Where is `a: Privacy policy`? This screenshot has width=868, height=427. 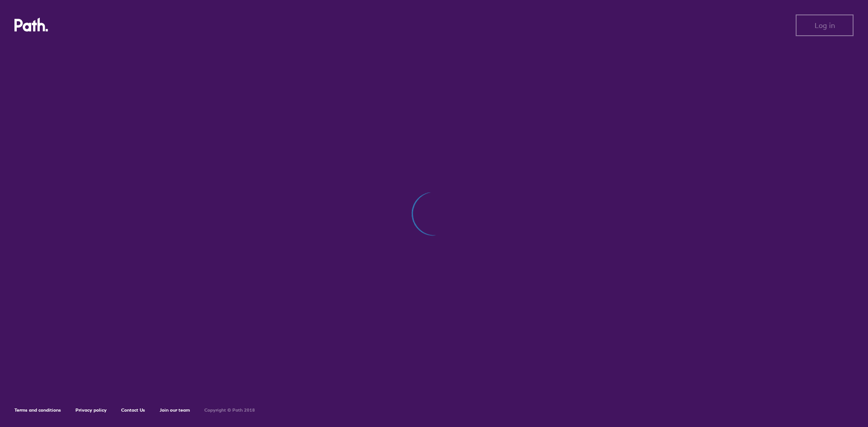 a: Privacy policy is located at coordinates (91, 410).